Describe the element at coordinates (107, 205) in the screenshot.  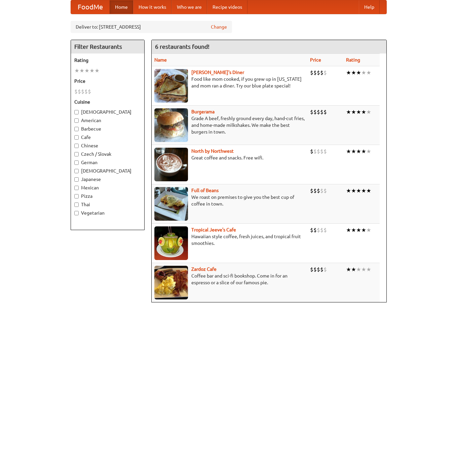
I see `label: Thai` at that location.